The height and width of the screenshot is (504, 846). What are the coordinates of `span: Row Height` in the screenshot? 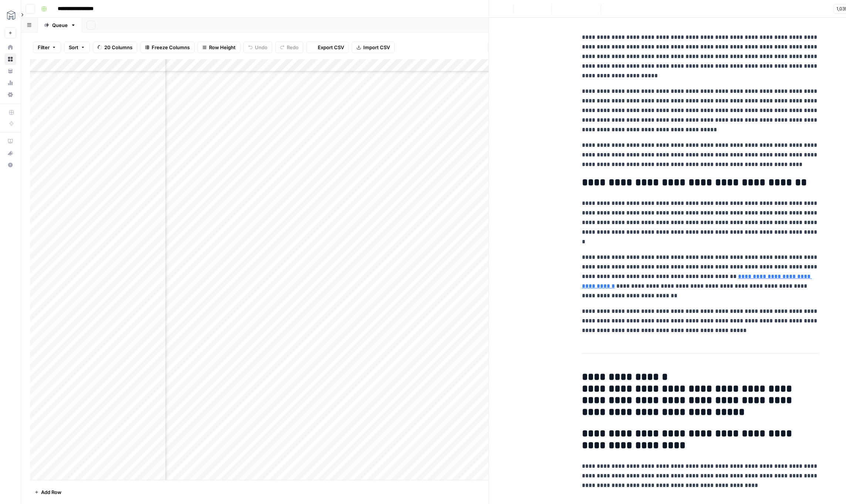 It's located at (222, 47).